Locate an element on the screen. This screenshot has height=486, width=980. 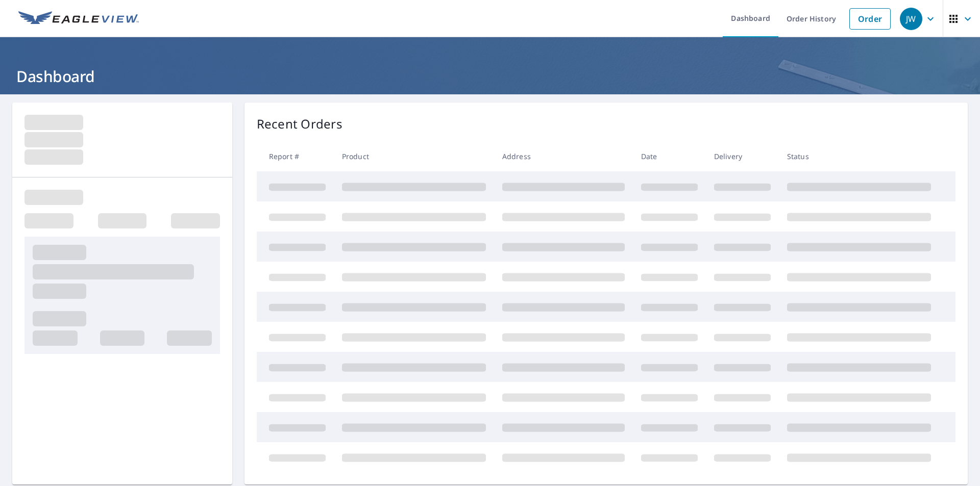
a: Order is located at coordinates (870, 19).